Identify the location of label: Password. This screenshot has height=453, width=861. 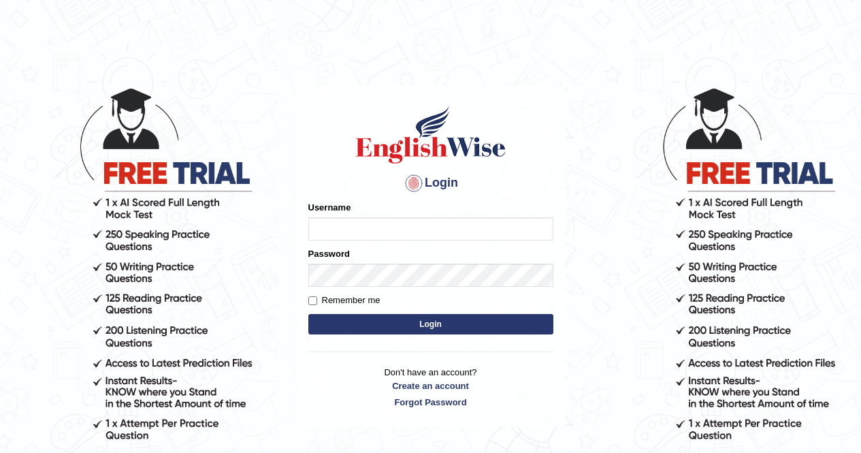
(329, 253).